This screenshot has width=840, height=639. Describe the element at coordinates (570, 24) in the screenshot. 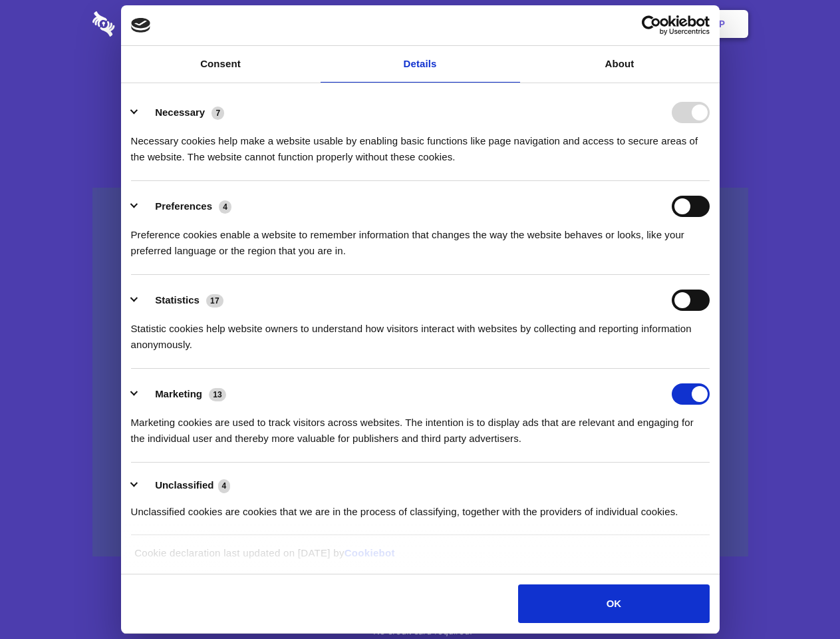

I see `a: Contact` at that location.